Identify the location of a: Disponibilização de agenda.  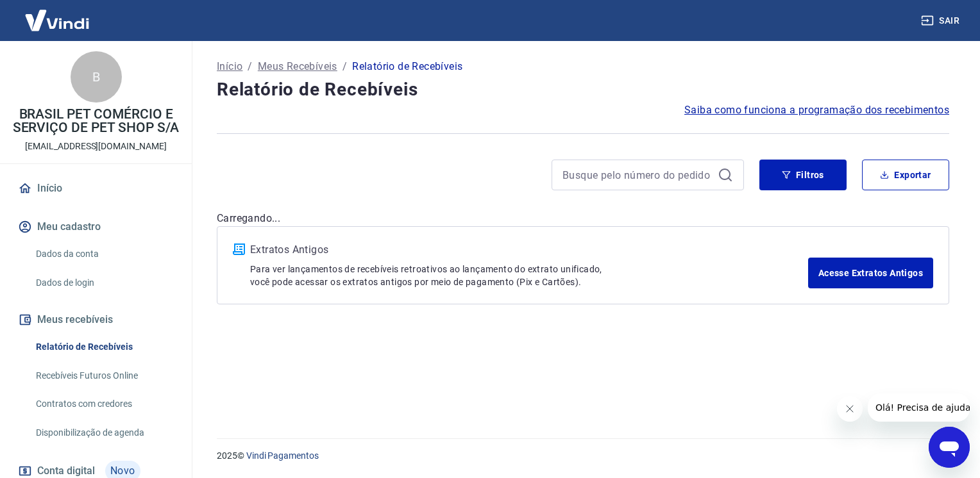
(103, 432).